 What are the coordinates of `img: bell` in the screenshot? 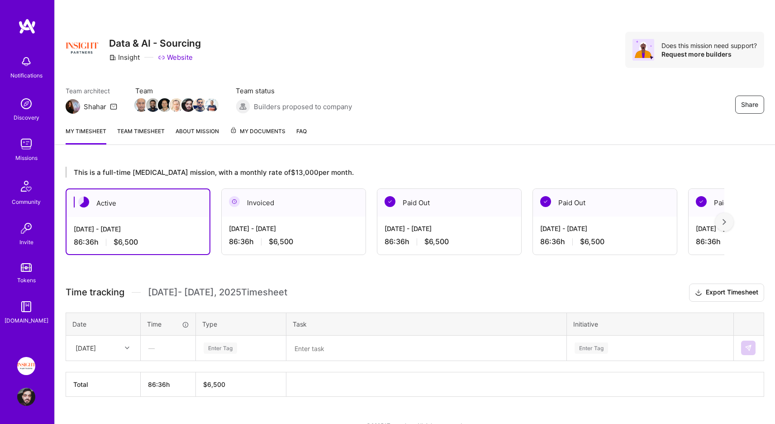 It's located at (26, 62).